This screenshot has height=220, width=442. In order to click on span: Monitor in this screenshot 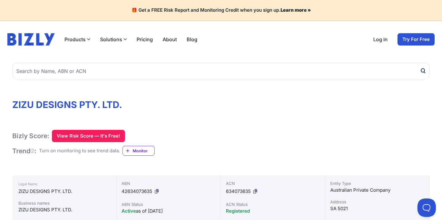, I will do `click(143, 150)`.